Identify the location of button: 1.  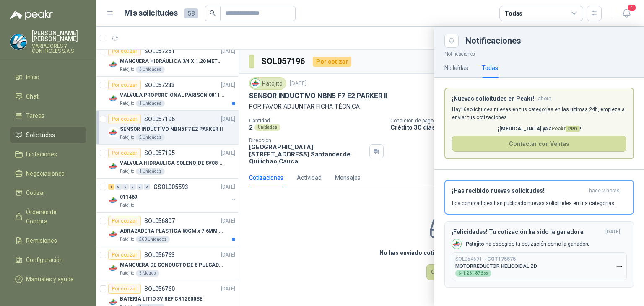
(626, 13).